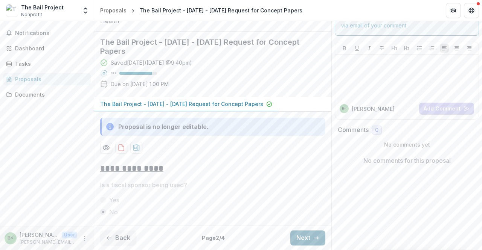 The height and width of the screenshot is (250, 482). What do you see at coordinates (420, 48) in the screenshot?
I see `button: Bullet List` at bounding box center [420, 48].